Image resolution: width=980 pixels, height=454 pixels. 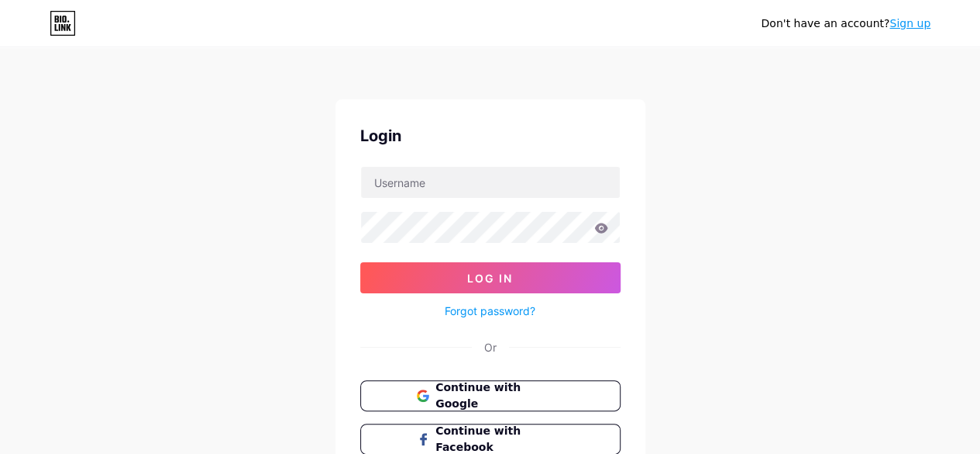 What do you see at coordinates (491, 395) in the screenshot?
I see `button: Continue with Google` at bounding box center [491, 395].